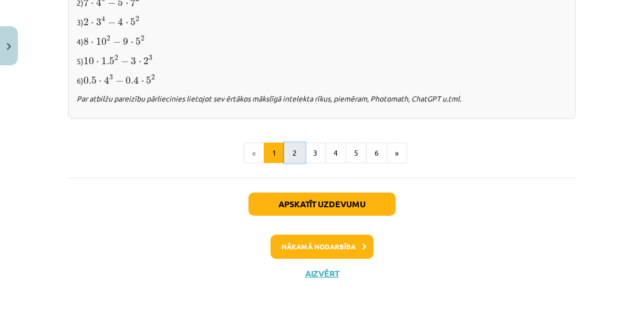 This screenshot has height=313, width=644. I want to click on button: Apskatīt uzdevumu, so click(322, 204).